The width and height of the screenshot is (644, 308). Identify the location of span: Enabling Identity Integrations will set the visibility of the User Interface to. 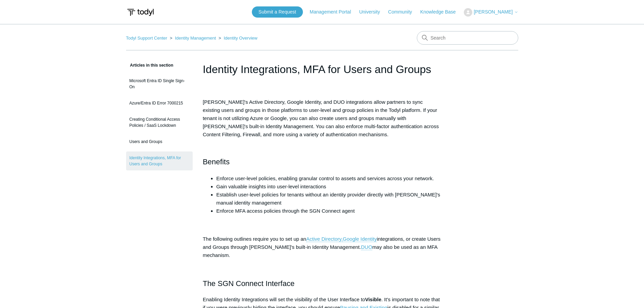
(284, 299).